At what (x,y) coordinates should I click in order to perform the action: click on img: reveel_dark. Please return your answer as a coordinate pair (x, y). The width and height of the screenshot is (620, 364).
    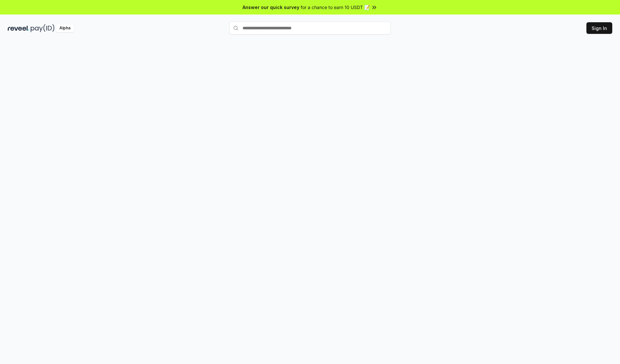
    Looking at the image, I should click on (19, 28).